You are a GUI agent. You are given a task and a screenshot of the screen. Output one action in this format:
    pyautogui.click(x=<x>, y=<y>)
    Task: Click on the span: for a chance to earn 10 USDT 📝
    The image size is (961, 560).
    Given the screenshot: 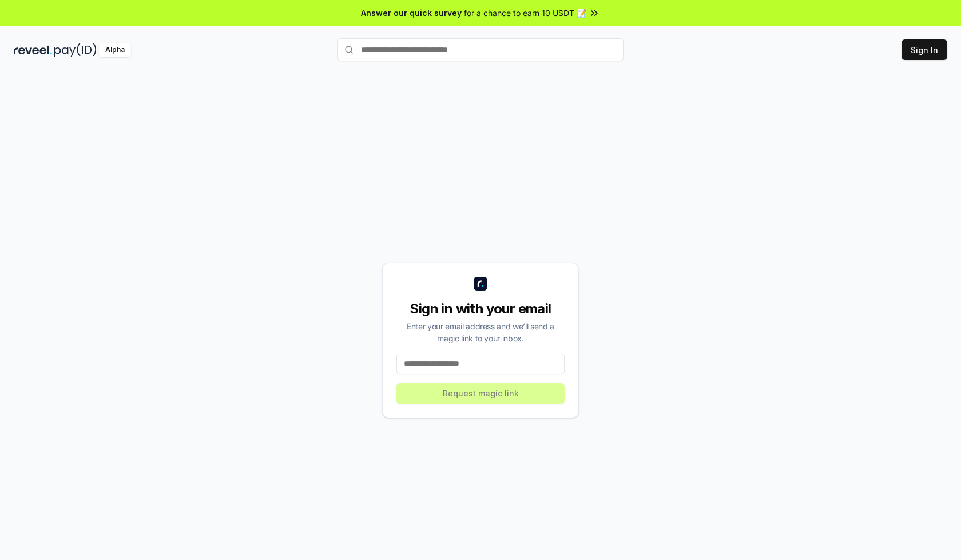 What is the action you would take?
    pyautogui.click(x=526, y=12)
    